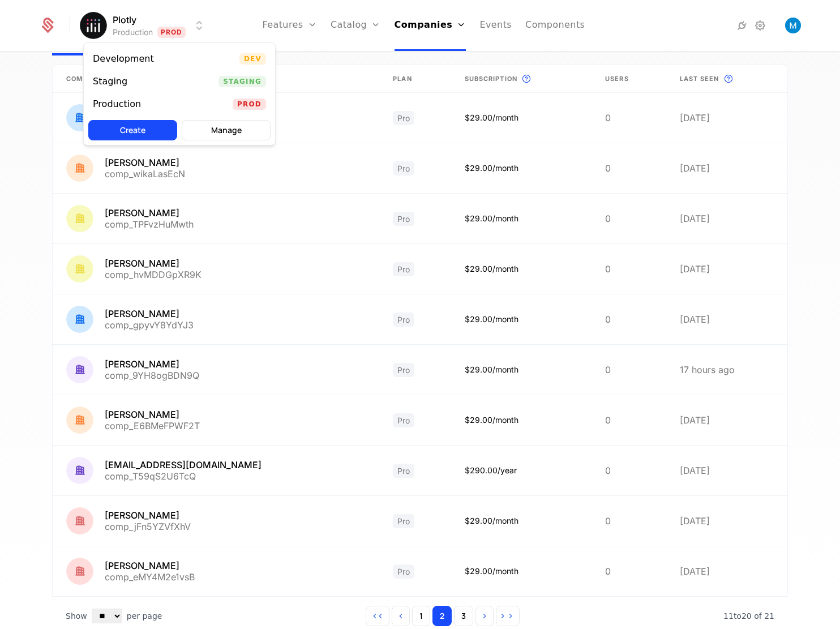  What do you see at coordinates (252, 59) in the screenshot?
I see `span: Dev` at bounding box center [252, 59].